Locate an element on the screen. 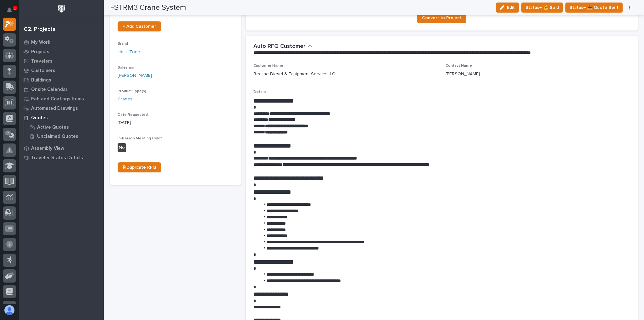  span: Contact Name is located at coordinates (459, 66).